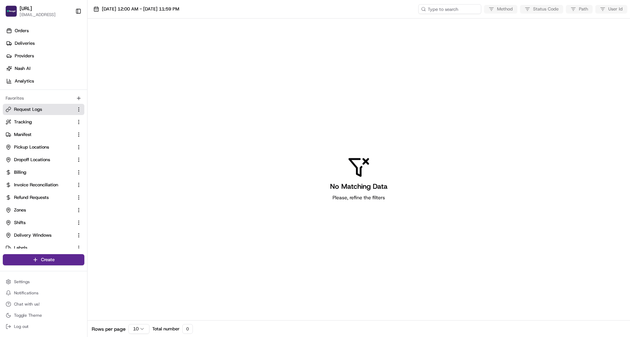  What do you see at coordinates (359, 198) in the screenshot?
I see `span: Please, refine the filters` at bounding box center [359, 198].